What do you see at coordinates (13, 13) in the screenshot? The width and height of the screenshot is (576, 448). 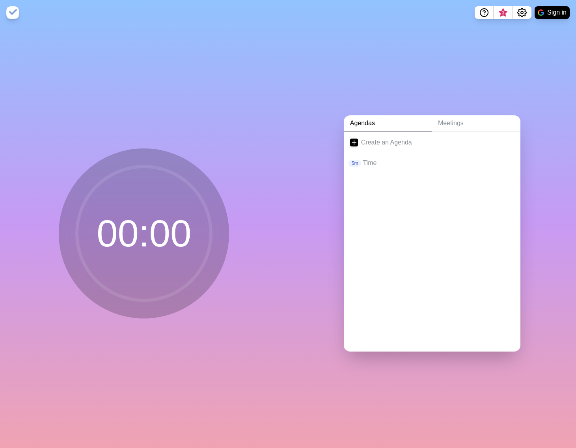 I see `img: timeblocks logo` at bounding box center [13, 13].